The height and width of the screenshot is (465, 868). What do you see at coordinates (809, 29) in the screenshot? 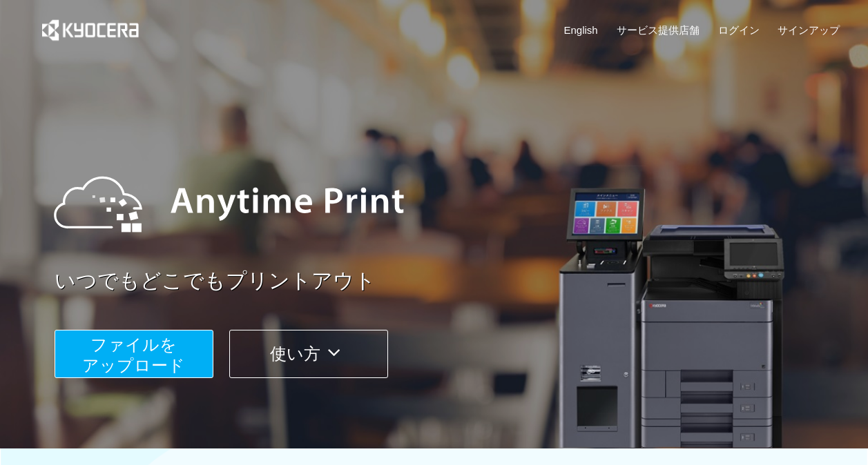
I see `a: サインアップ` at bounding box center [809, 29].